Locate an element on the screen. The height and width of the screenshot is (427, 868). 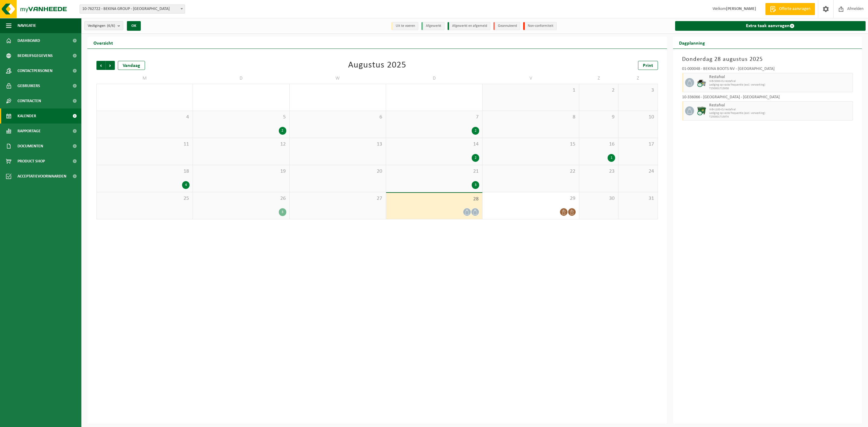
td: V is located at coordinates (531, 78).